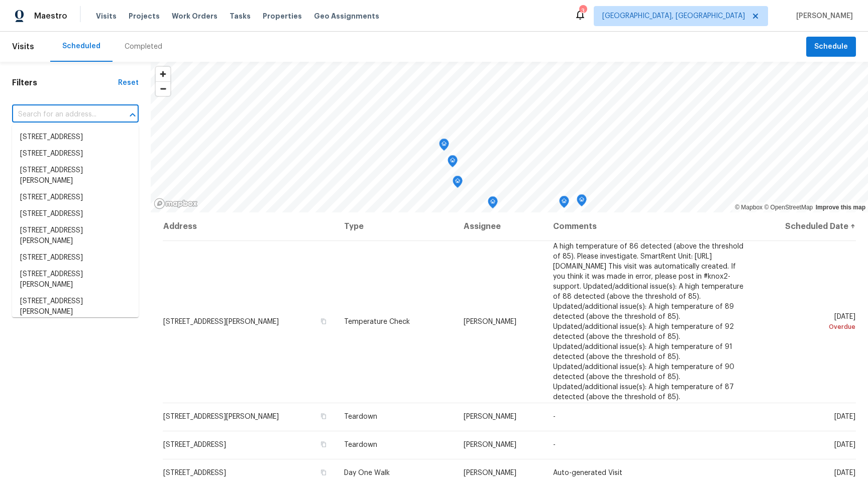 The image size is (868, 481). What do you see at coordinates (588, 473) in the screenshot?
I see `span: Auto-generated Visit` at bounding box center [588, 473].